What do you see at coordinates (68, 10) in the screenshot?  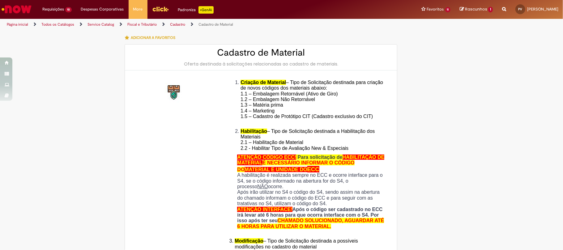 I see `span: 10` at bounding box center [68, 10].